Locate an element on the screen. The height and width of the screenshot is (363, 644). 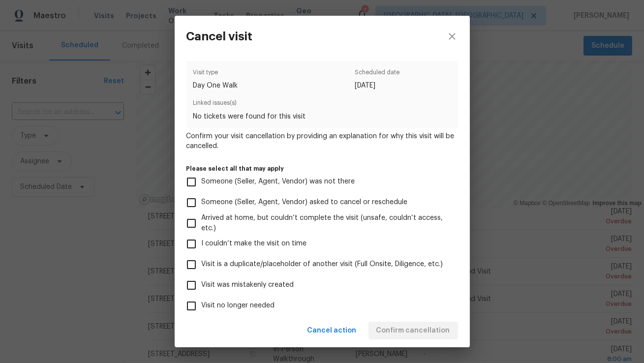
button: close is located at coordinates (452, 36).